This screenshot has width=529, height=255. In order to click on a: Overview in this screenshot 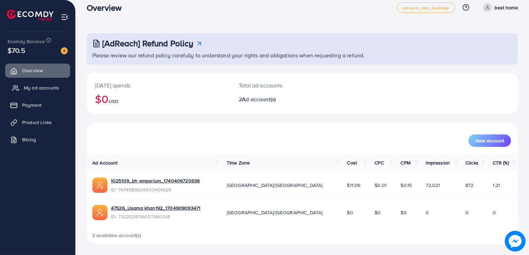, I will do `click(38, 70)`.